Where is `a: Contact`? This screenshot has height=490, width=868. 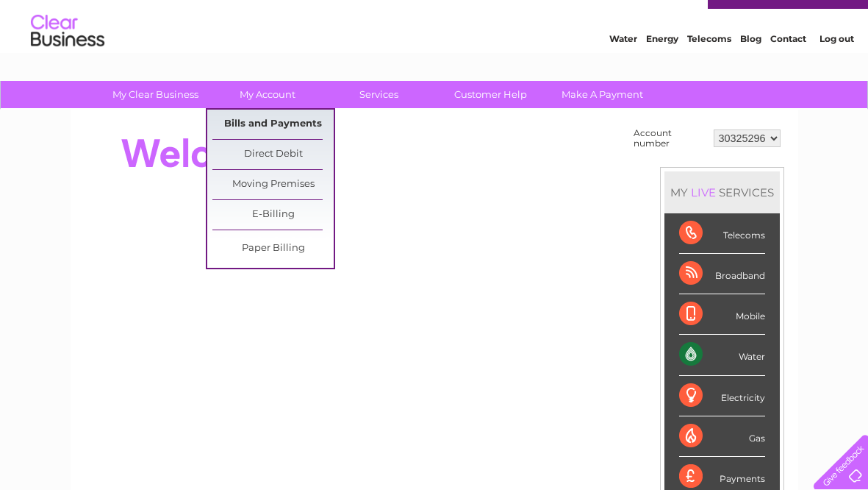 a: Contact is located at coordinates (788, 68).